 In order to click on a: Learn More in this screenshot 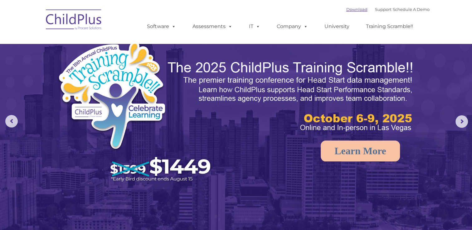, I will do `click(361, 151)`.